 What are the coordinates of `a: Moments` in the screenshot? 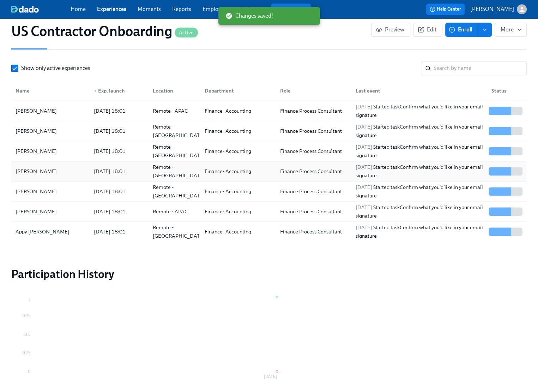 It's located at (149, 9).